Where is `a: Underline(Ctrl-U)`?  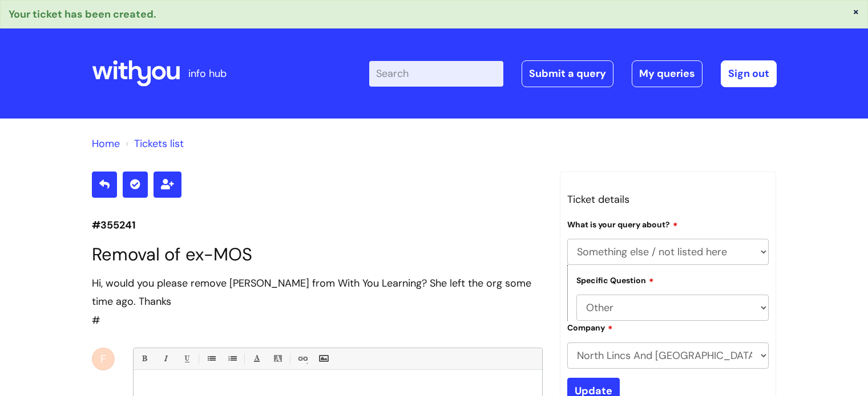
a: Underline(Ctrl-U) is located at coordinates (186, 358).